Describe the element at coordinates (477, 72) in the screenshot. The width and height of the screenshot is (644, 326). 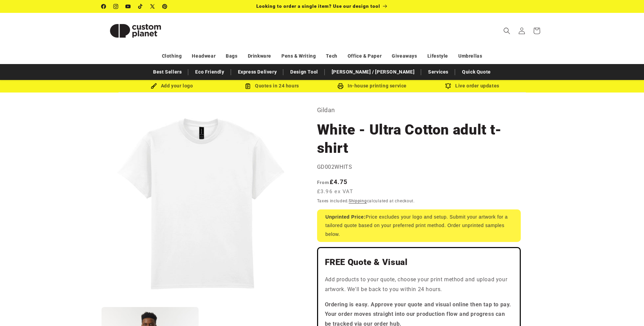
I see `a: Quick Quote` at that location.